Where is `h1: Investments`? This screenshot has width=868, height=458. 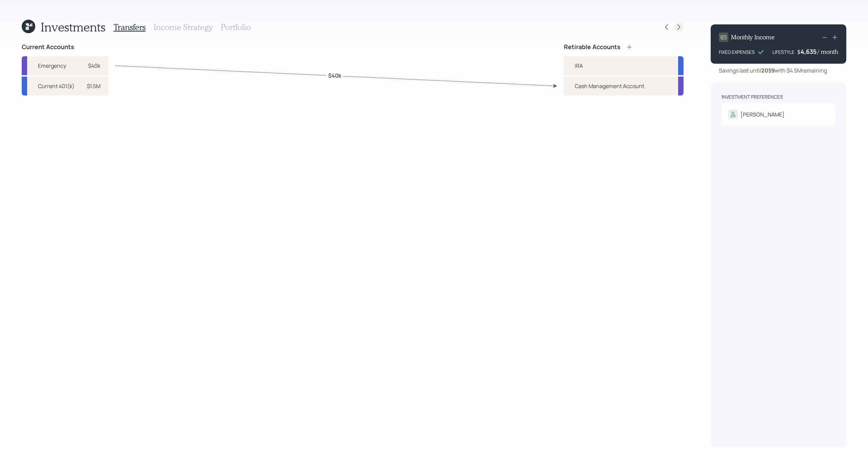
h1: Investments is located at coordinates (73, 26).